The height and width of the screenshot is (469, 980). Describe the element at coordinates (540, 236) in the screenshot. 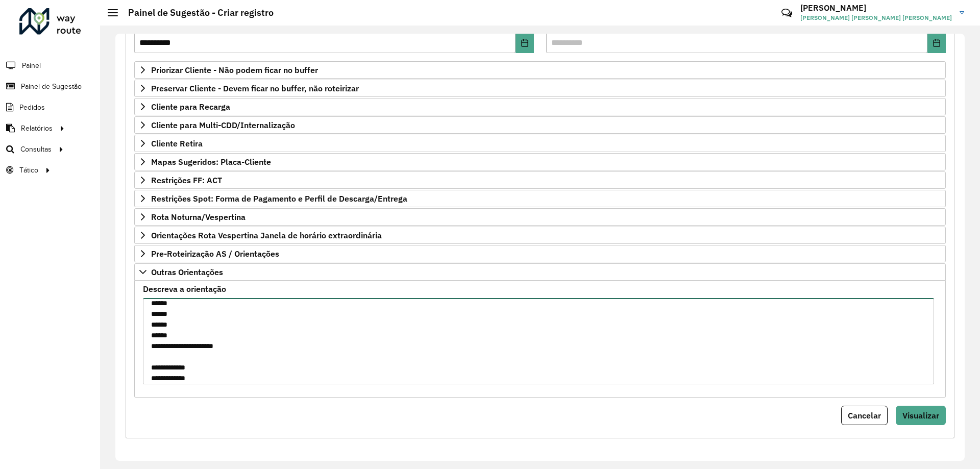

I see `a: Orientações Rota Vespertina Janela de horário extraordinária` at that location.